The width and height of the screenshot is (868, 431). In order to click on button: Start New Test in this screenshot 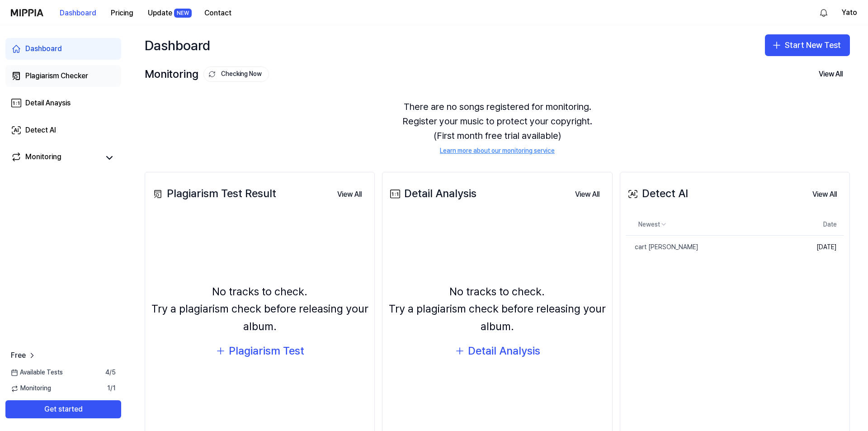, I will do `click(808, 46)`.